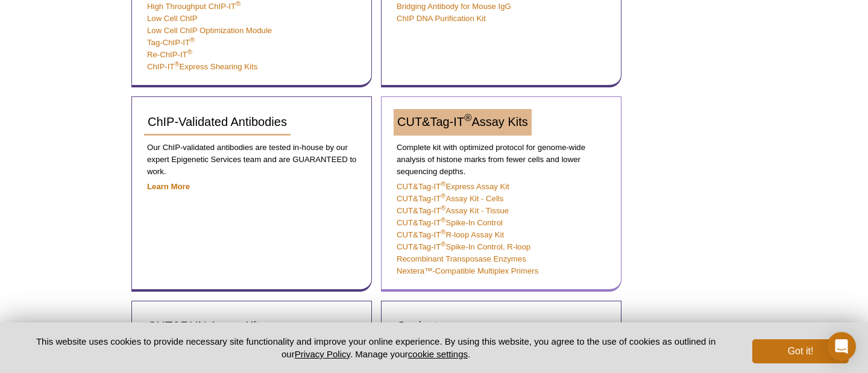 The image size is (868, 373). What do you see at coordinates (207, 326) in the screenshot?
I see `a: CUT&RUN Assay Kits` at bounding box center [207, 326].